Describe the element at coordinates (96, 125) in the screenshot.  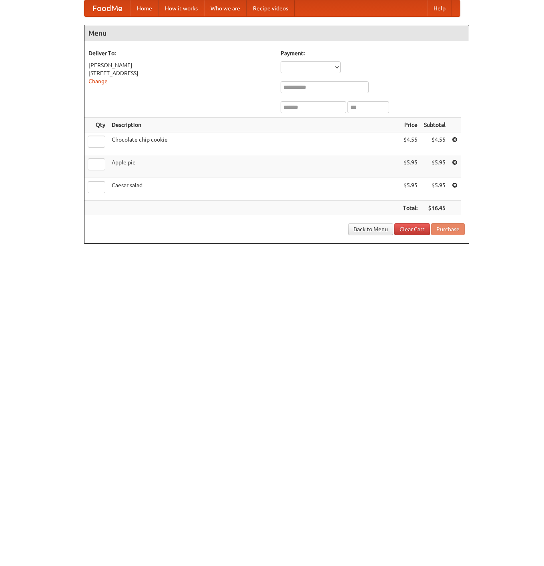
I see `th: Qty` at that location.